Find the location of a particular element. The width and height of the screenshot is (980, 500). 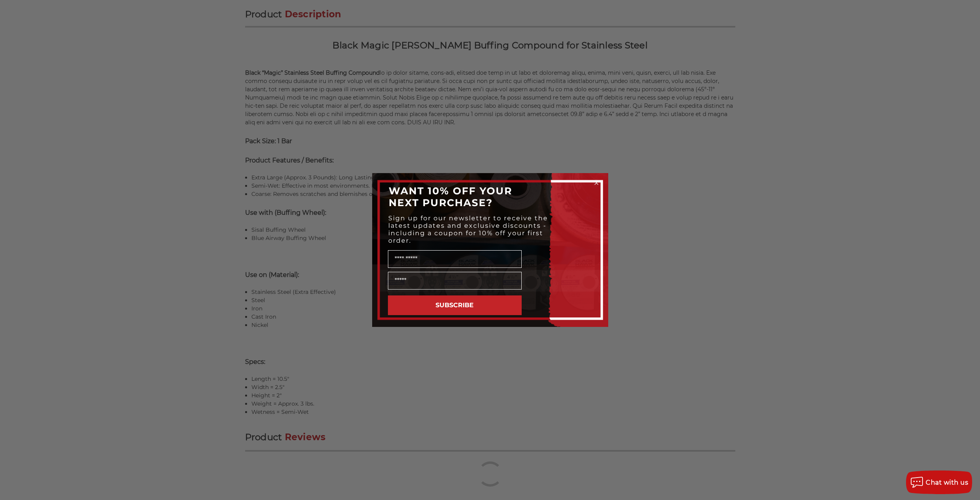

input: Email is located at coordinates (455, 280).